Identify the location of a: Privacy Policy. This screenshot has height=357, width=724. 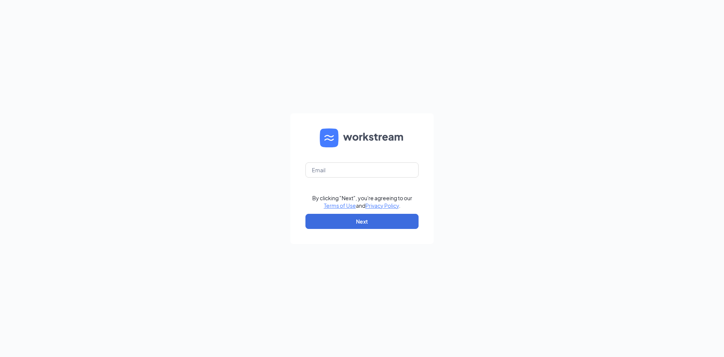
(382, 205).